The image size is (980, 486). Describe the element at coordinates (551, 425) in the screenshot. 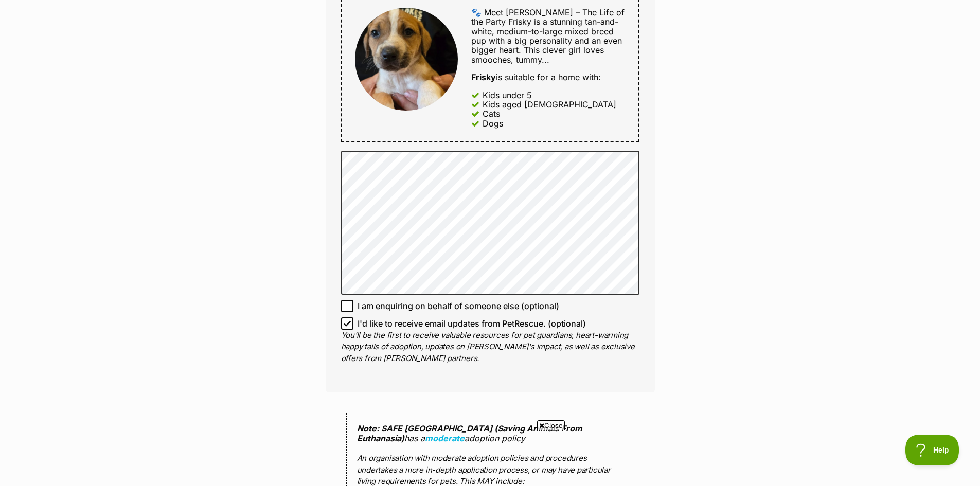

I see `span: Close` at that location.